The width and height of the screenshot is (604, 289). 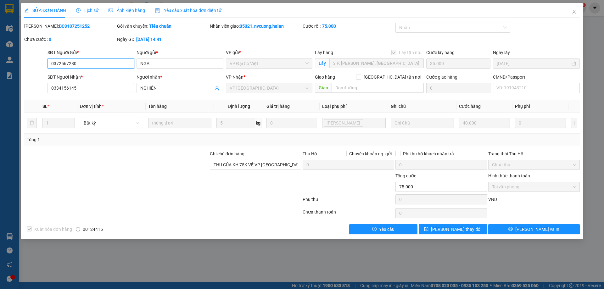 I want to click on b: DC3107251252, so click(x=74, y=26).